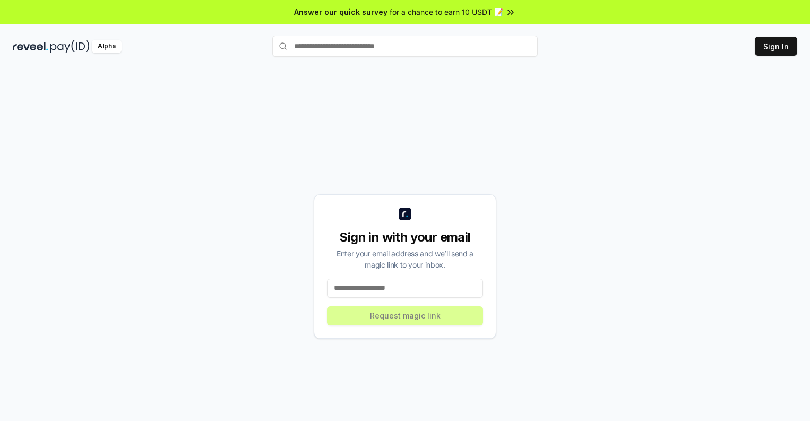 The height and width of the screenshot is (421, 810). What do you see at coordinates (70, 46) in the screenshot?
I see `img: pay_id` at bounding box center [70, 46].